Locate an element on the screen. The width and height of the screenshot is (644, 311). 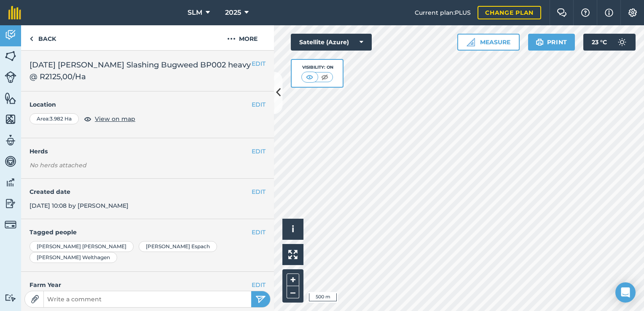
img: Paperclip icon is located at coordinates (35, 299).